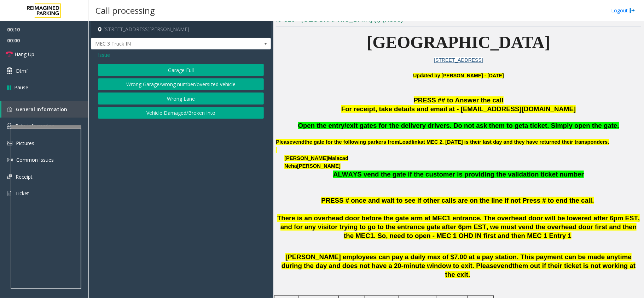 The image size is (644, 298). What do you see at coordinates (125, 10) in the screenshot?
I see `h3: Call processing` at bounding box center [125, 10].